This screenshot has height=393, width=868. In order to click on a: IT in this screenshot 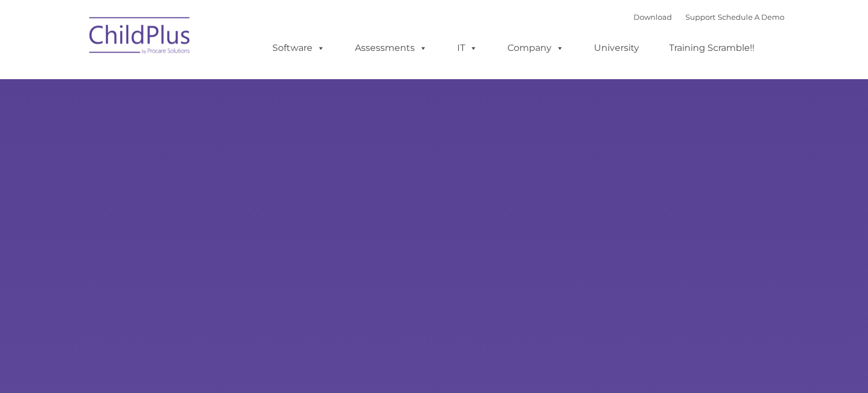, I will do `click(467, 48)`.